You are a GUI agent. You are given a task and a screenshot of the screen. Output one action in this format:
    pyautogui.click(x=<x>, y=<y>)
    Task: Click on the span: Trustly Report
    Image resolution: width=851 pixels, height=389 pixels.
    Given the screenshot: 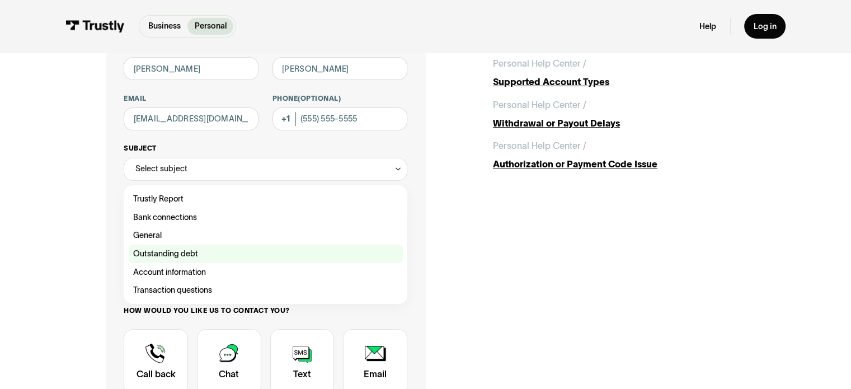 What is the action you would take?
    pyautogui.click(x=158, y=199)
    